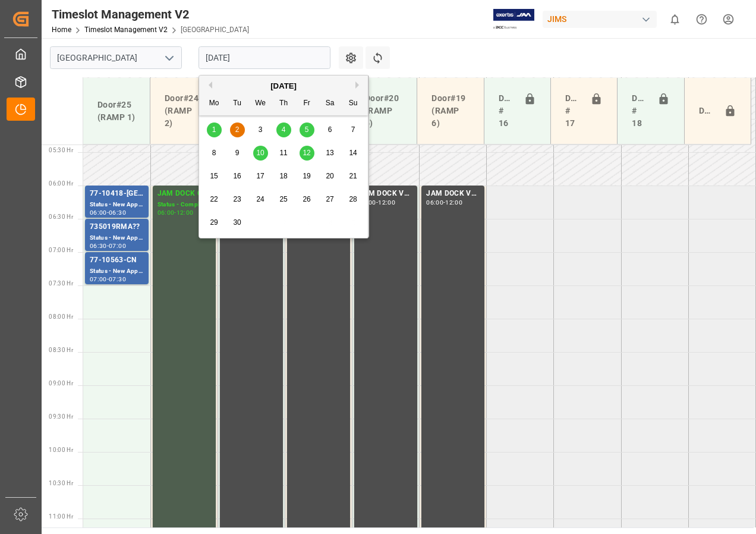 This screenshot has width=756, height=534. I want to click on span: 21, so click(353, 176).